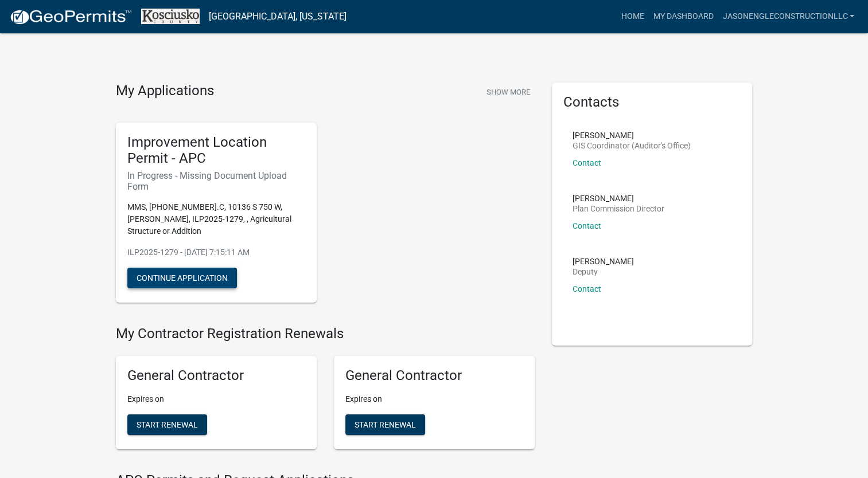 Image resolution: width=868 pixels, height=478 pixels. What do you see at coordinates (652, 102) in the screenshot?
I see `h5: Contacts` at bounding box center [652, 102].